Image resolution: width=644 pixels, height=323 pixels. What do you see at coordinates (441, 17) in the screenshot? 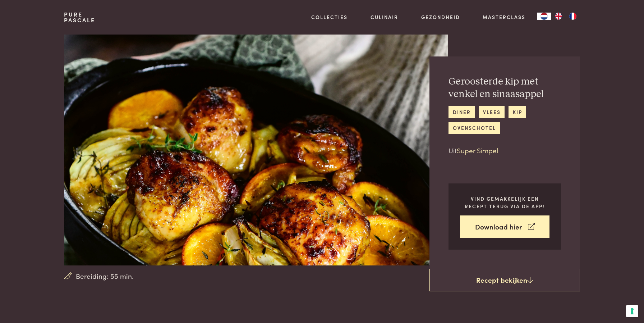
I see `a: Gezondheid` at bounding box center [441, 17].